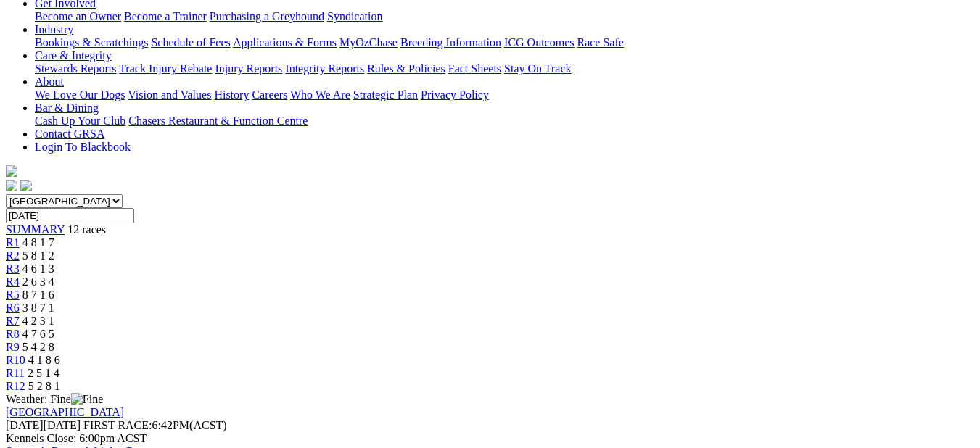  I want to click on a: Who We Are, so click(320, 94).